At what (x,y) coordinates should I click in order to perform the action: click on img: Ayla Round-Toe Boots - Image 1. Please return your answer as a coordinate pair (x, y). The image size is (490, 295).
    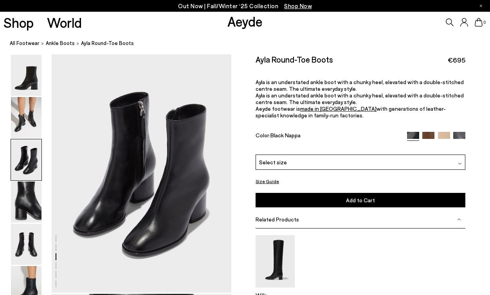
    Looking at the image, I should click on (26, 75).